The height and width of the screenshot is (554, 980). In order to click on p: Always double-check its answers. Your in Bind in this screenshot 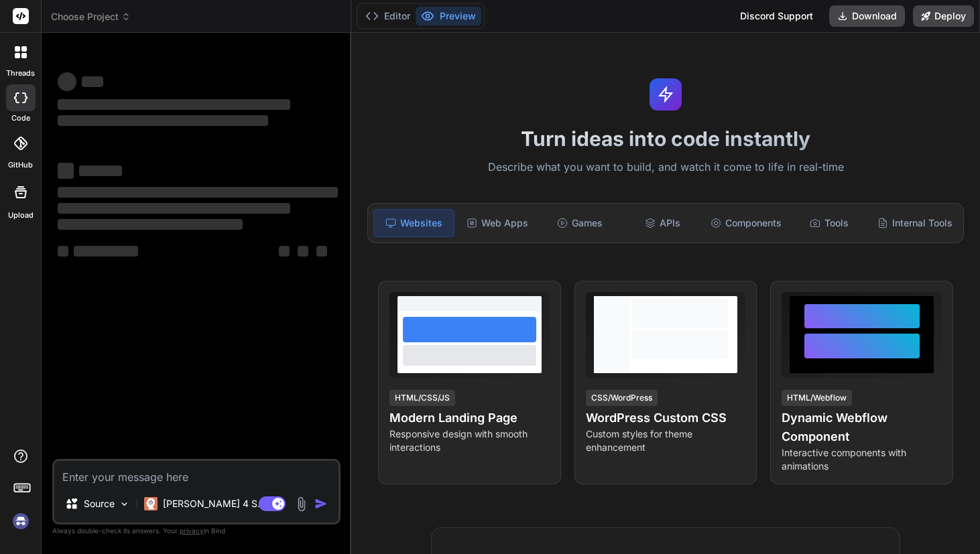, I will do `click(197, 530)`.